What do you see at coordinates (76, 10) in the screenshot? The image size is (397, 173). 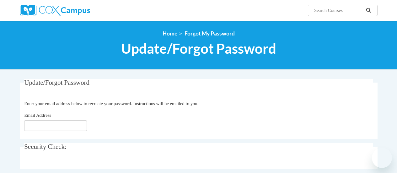 I see `a: Cox Campus` at bounding box center [76, 10].